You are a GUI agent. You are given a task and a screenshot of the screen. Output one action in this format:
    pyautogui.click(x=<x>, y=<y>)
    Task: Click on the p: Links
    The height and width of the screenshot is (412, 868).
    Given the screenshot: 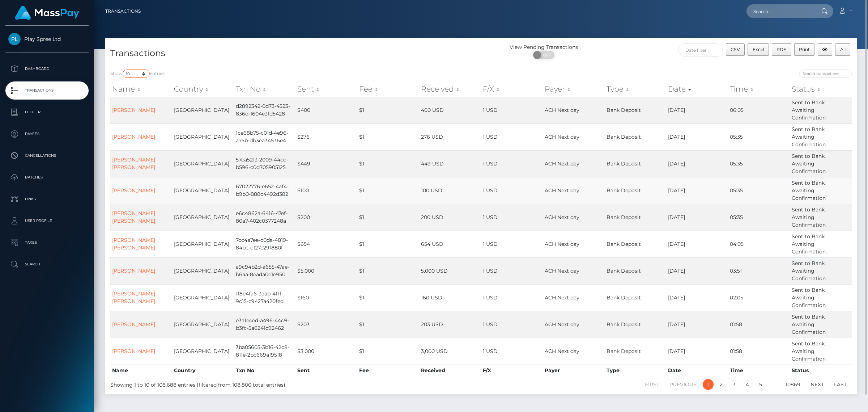 What is the action you would take?
    pyautogui.click(x=47, y=199)
    